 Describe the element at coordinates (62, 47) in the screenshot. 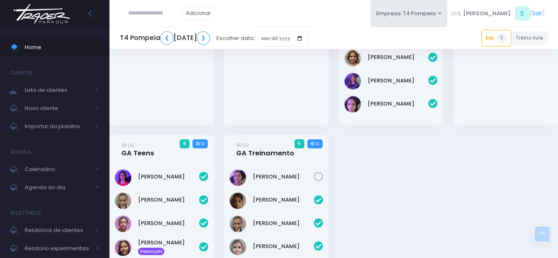

I see `span: Home` at that location.